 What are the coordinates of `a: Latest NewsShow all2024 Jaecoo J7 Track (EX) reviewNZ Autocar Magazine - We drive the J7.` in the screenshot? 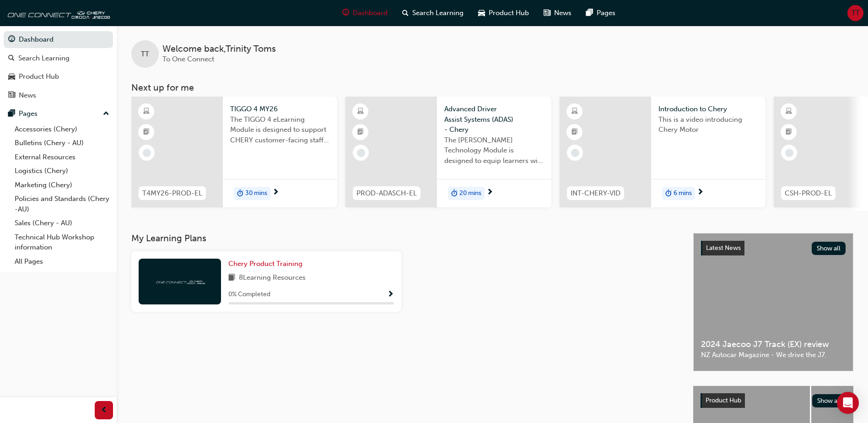 It's located at (774, 302).